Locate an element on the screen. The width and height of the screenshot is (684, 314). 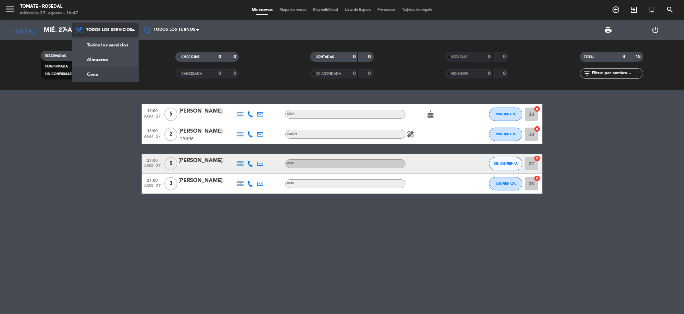
a: Cena is located at coordinates (105, 74).